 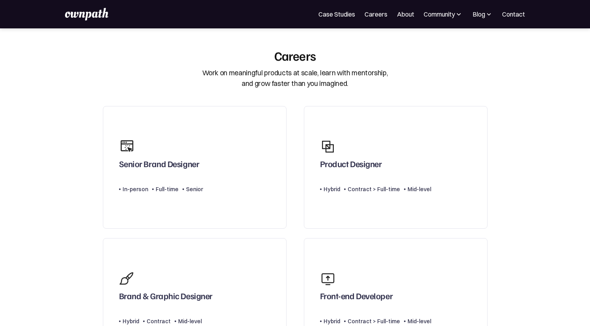 I want to click on a: Case Studies, so click(x=337, y=14).